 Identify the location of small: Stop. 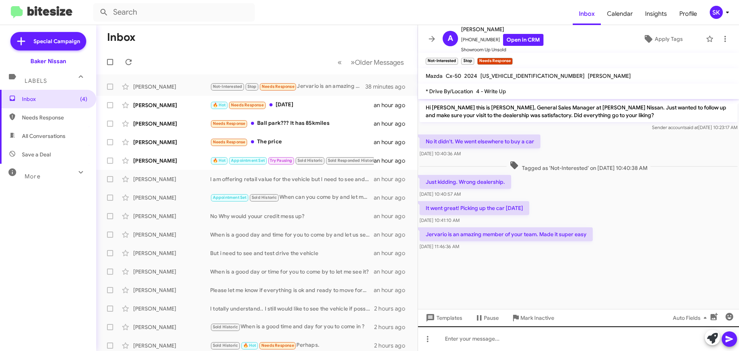
(467, 61).